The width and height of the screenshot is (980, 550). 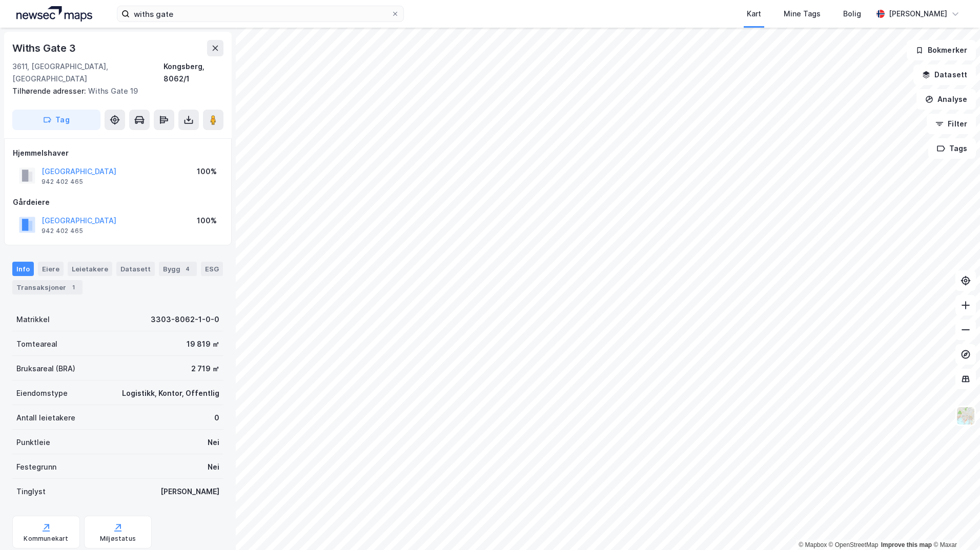 I want to click on div: Transaksjoner, so click(x=47, y=288).